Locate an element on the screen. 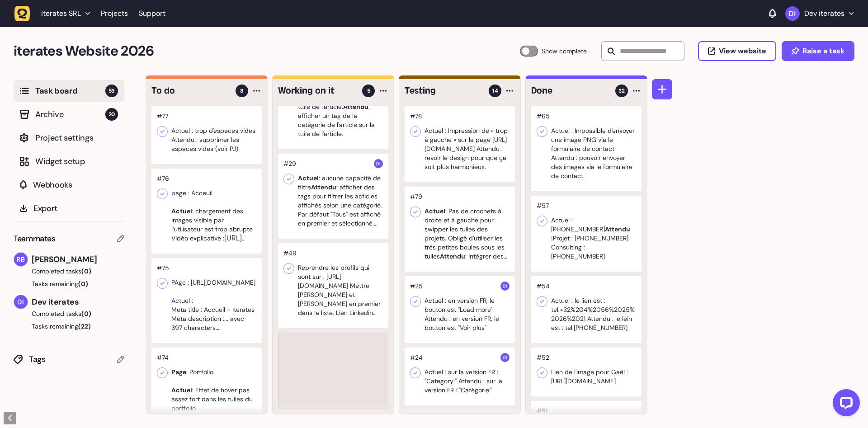  span: View website is located at coordinates (742, 51).